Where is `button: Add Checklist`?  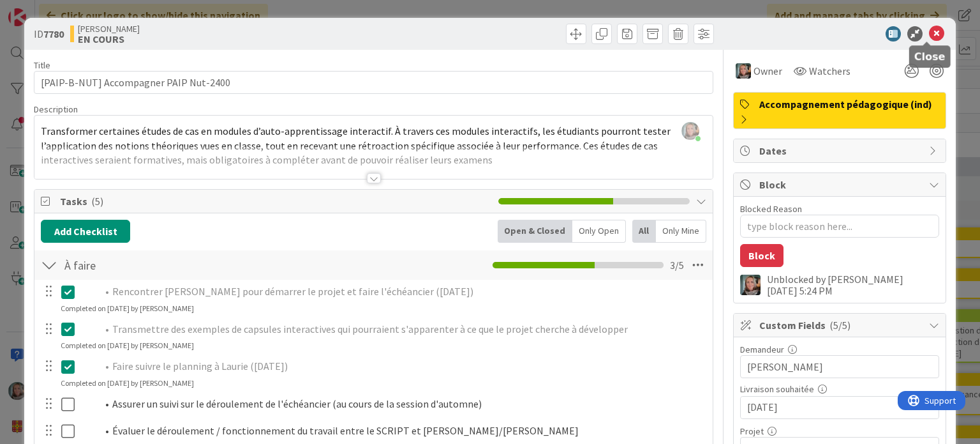
button: Add Checklist is located at coordinates (85, 231).